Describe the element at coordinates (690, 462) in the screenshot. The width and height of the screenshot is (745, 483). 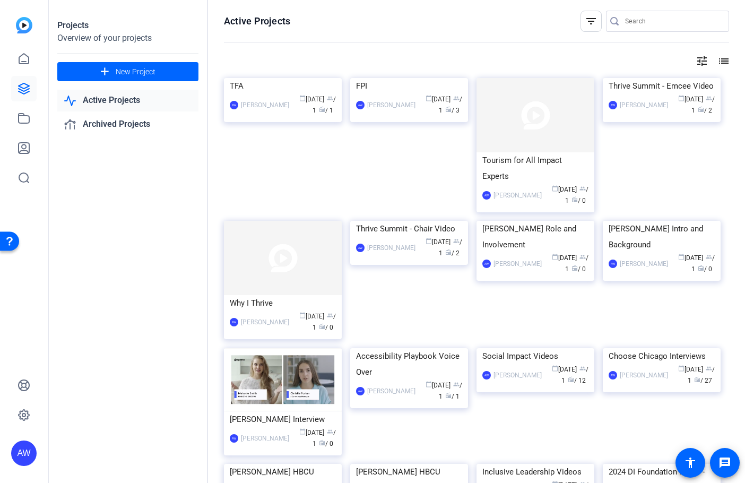
I see `mat-icon: accessibility` at that location.